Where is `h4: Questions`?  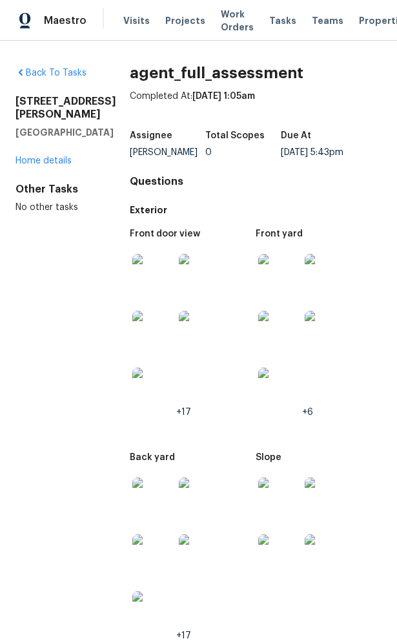
h4: Questions is located at coordinates (256, 182).